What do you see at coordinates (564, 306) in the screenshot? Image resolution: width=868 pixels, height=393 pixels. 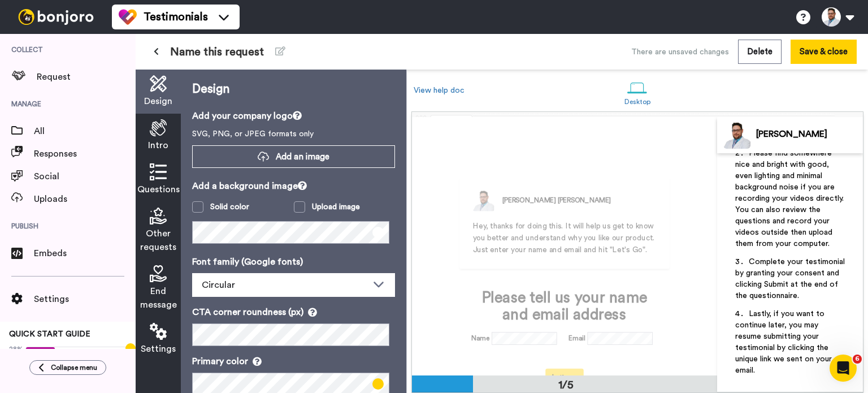 I see `div: Please tell us your name and email address` at bounding box center [564, 306].